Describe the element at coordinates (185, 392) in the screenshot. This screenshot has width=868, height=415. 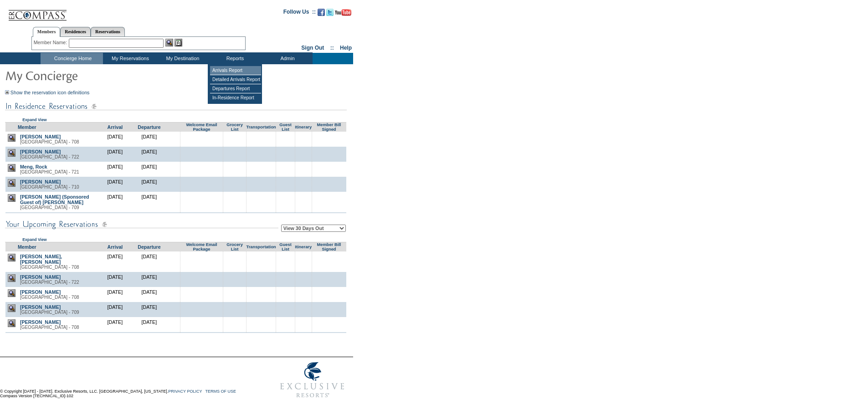
I see `a: PRIVACY POLICY` at that location.